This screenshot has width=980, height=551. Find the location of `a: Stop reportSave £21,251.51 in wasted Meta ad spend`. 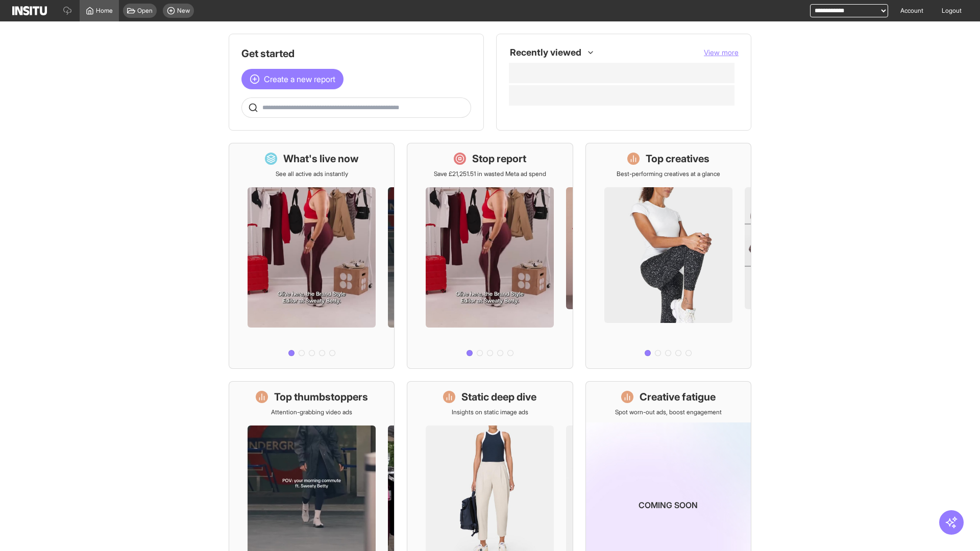

a: Stop reportSave £21,251.51 in wasted Meta ad spend is located at coordinates (490, 255).